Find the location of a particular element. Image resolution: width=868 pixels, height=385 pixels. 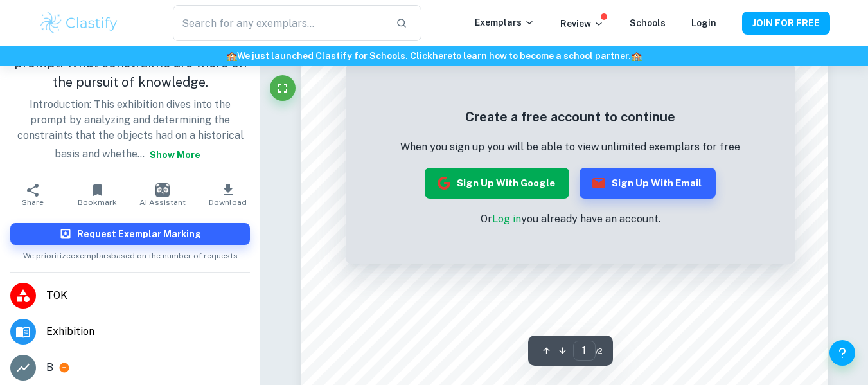

a: Clastify logo is located at coordinates (79, 24).